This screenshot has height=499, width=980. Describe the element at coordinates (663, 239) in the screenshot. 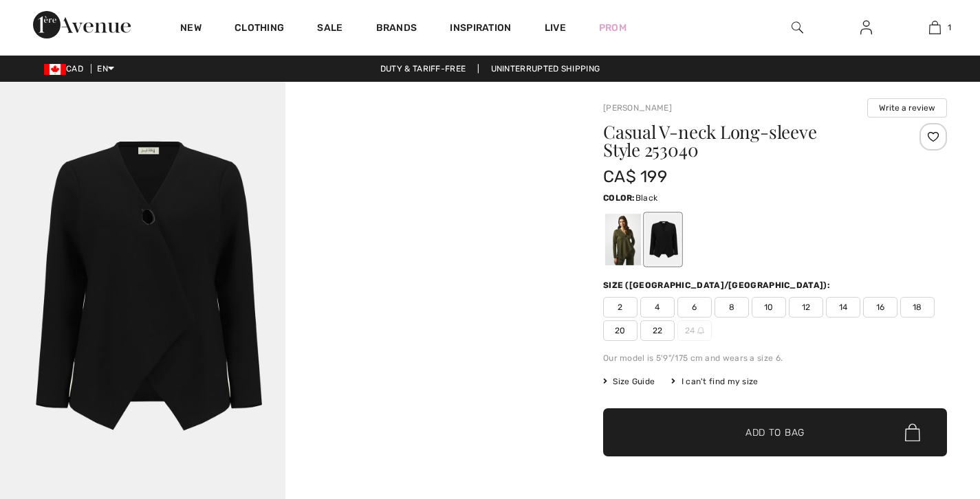

I see `div: Black` at that location.